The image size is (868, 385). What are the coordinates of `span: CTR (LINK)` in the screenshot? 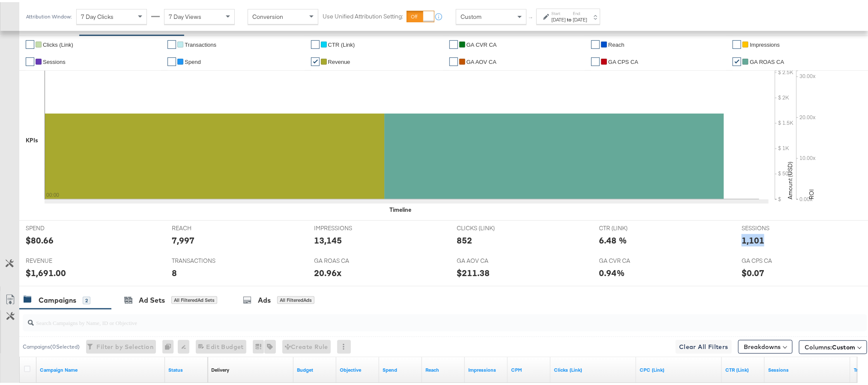 It's located at (631, 226).